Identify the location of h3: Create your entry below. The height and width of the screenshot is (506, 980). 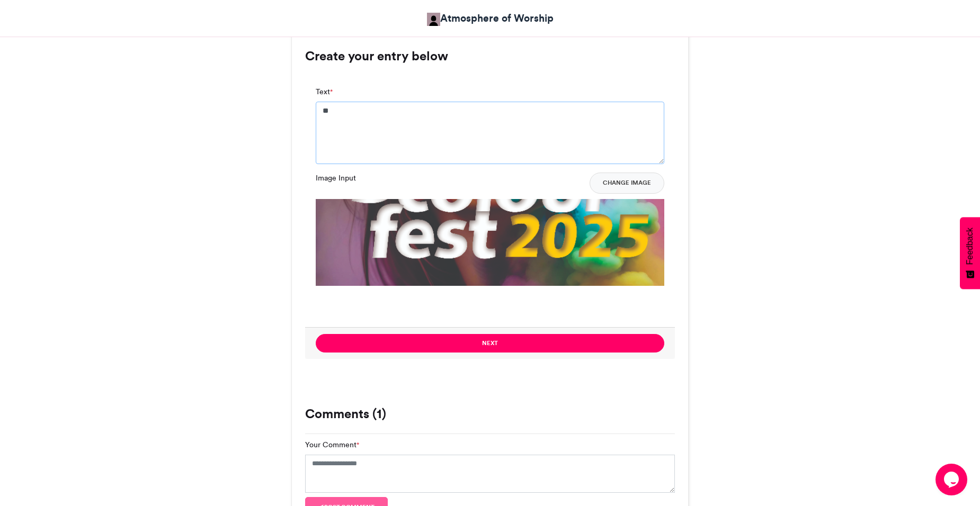
(490, 56).